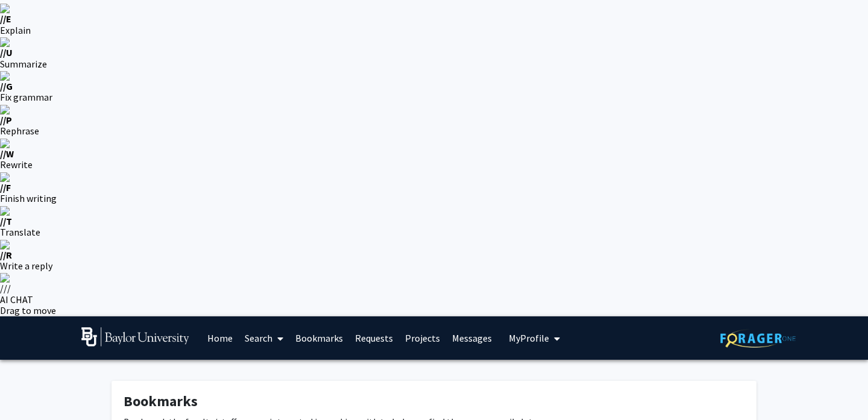  I want to click on a: Bookmarks, so click(319, 338).